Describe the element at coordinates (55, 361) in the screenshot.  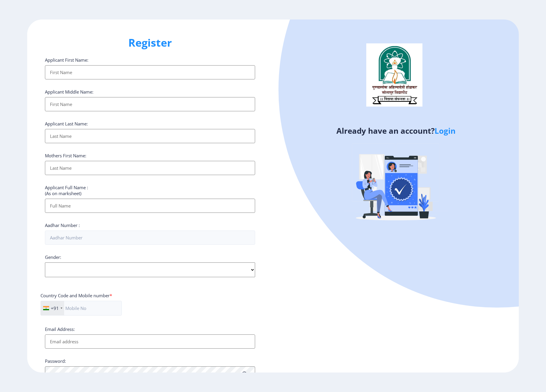
I see `label: Password:` at that location.